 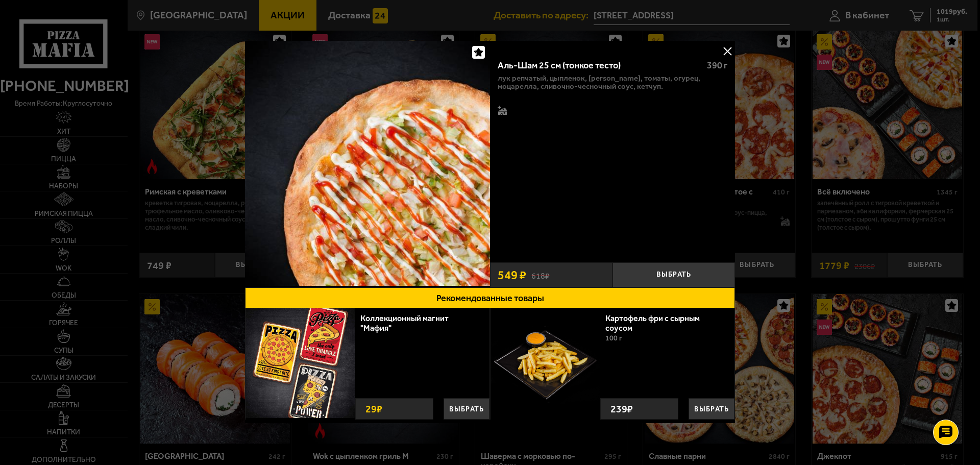 What do you see at coordinates (490, 297) in the screenshot?
I see `button: Рекомендованные товары` at bounding box center [490, 297].